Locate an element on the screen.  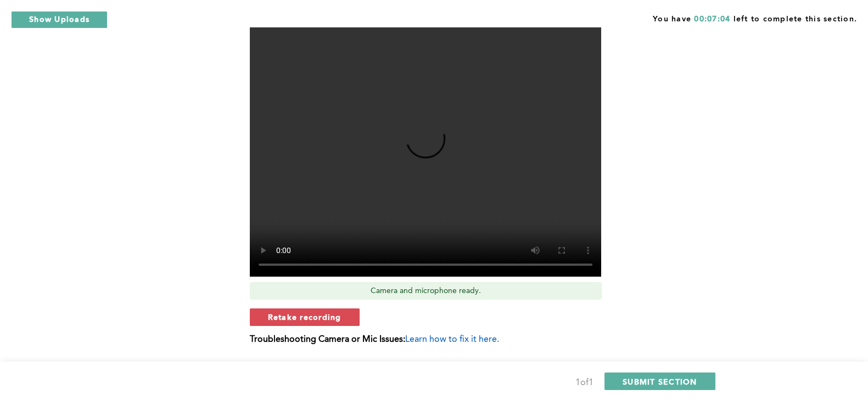
span: 00:07:04 is located at coordinates (712, 19).